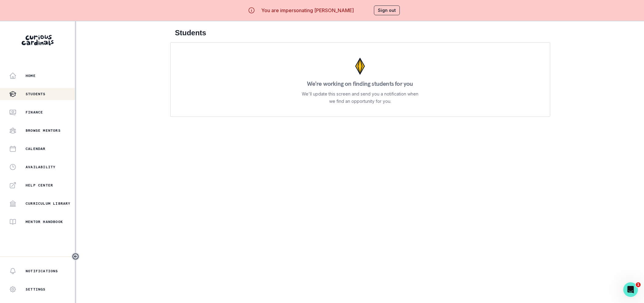 The height and width of the screenshot is (303, 644). I want to click on p: Finance, so click(34, 112).